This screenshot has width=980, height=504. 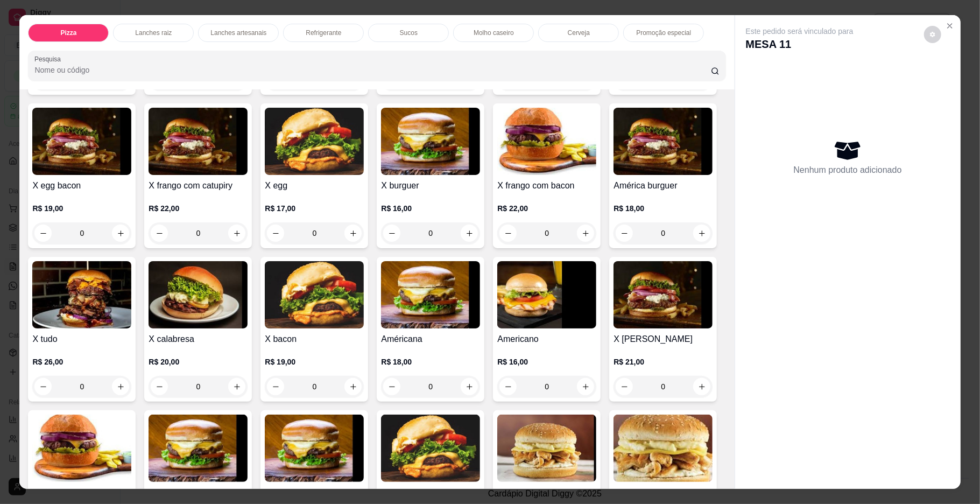 I want to click on p: Sucos, so click(x=409, y=33).